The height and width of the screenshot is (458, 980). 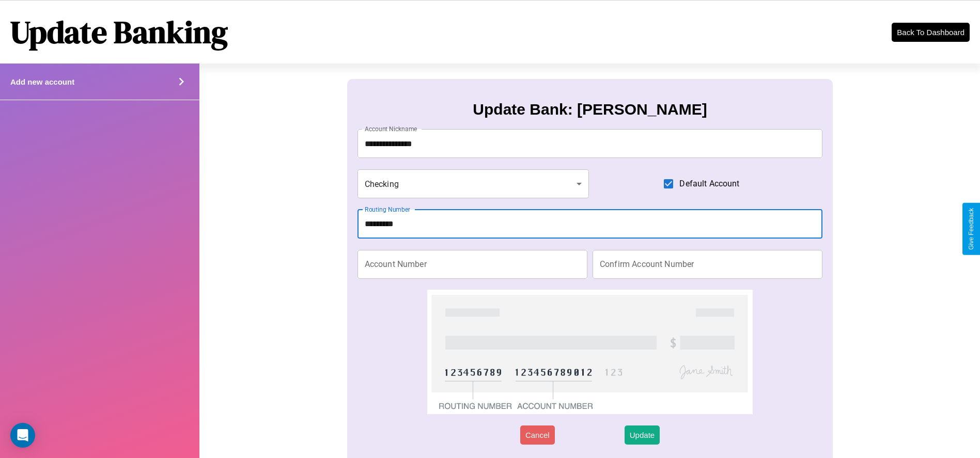 What do you see at coordinates (537, 435) in the screenshot?
I see `button: Cancel` at bounding box center [537, 435].